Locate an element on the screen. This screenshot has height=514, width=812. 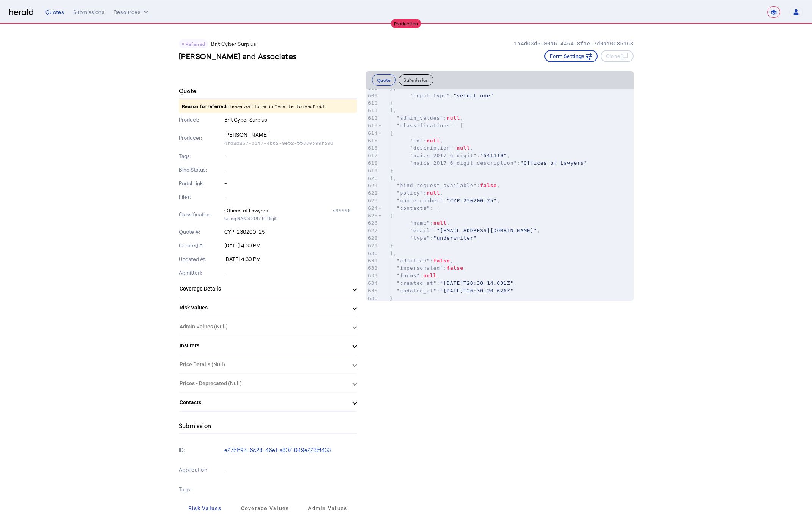
button: Form Settings is located at coordinates (571, 56).